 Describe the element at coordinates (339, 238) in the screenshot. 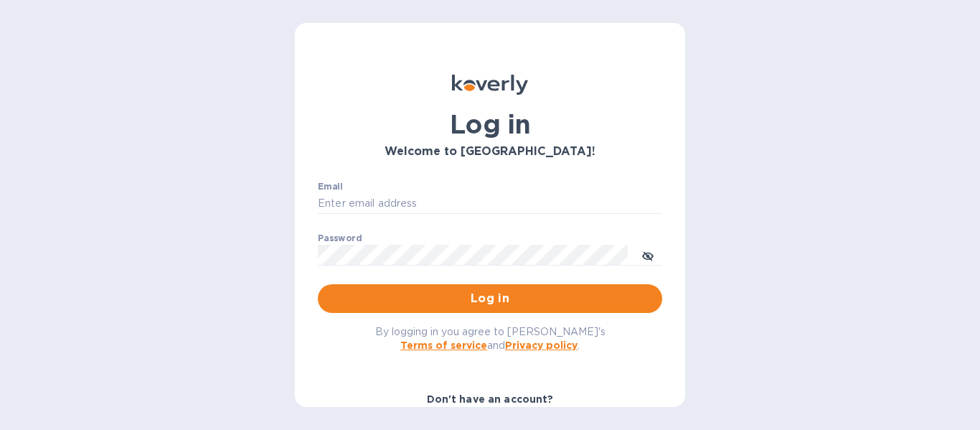

I see `label: Password` at that location.